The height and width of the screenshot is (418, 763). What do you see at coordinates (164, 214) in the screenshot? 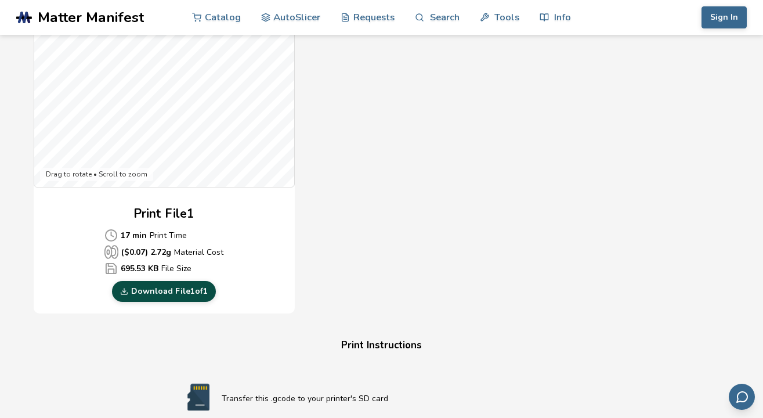
I see `h2: Print File 1` at bounding box center [164, 214].